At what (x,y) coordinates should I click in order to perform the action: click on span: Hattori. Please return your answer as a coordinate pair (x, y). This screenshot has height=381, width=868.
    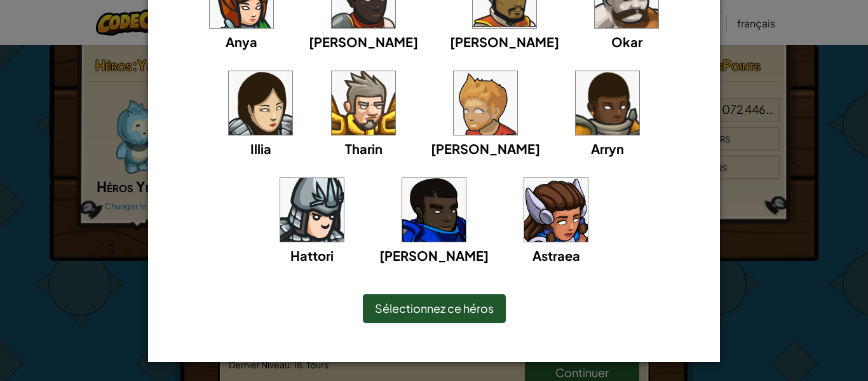
    Looking at the image, I should click on (312, 255).